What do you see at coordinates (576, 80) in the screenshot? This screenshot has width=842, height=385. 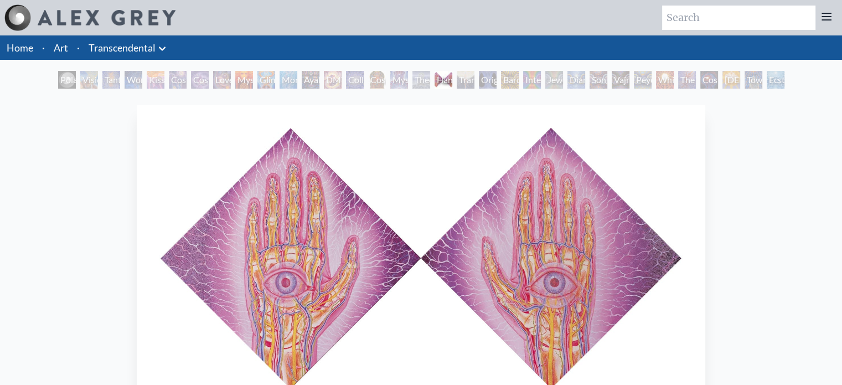 I see `div: Diamond Being` at bounding box center [576, 80].